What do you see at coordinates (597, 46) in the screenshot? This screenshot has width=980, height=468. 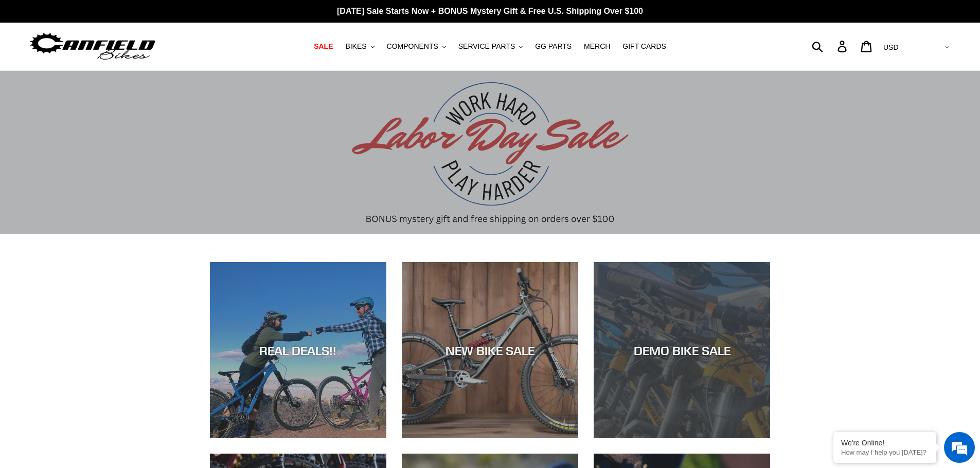 I see `a: MERCH` at bounding box center [597, 46].